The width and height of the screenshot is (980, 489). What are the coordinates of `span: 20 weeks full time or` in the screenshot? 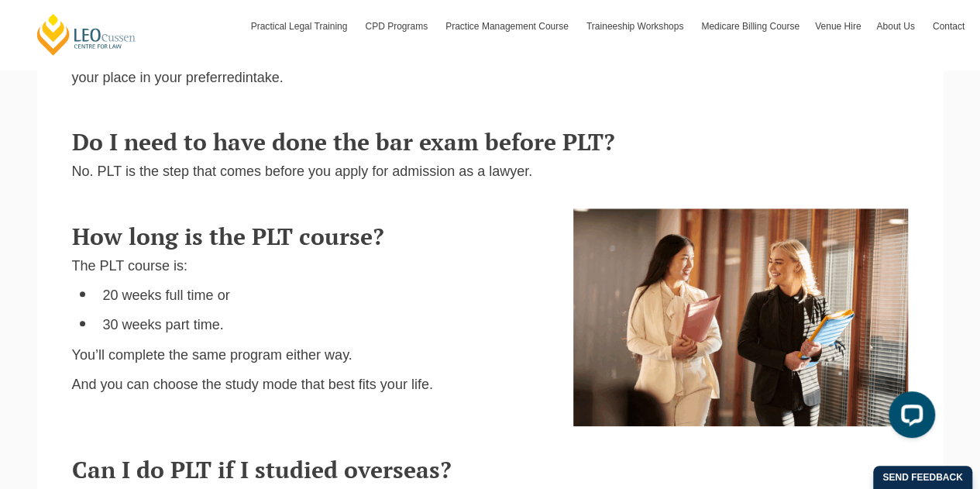 It's located at (166, 295).